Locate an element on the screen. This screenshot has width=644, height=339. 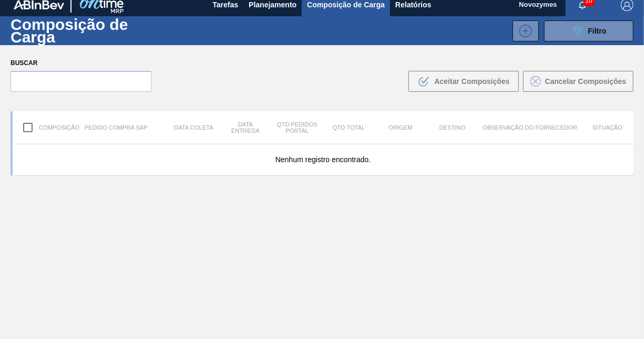
span: Cancelar Composições is located at coordinates (586, 81).